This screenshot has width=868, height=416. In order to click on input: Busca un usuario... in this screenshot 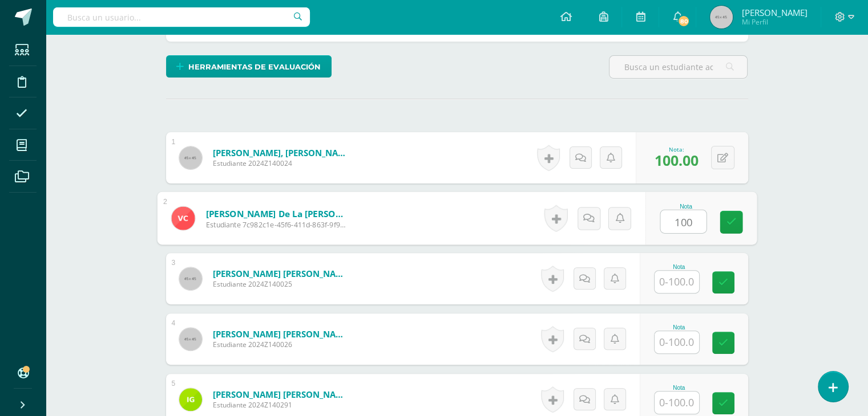, I will do `click(181, 17)`.